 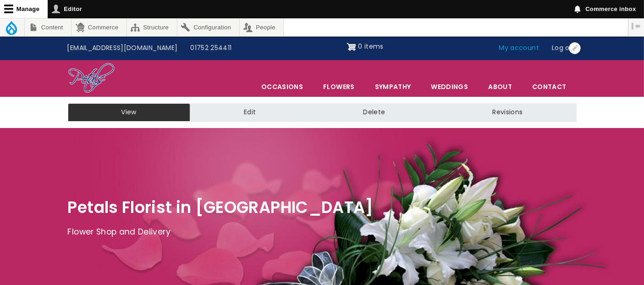 What do you see at coordinates (374, 112) in the screenshot?
I see `a: Delete` at bounding box center [374, 112].